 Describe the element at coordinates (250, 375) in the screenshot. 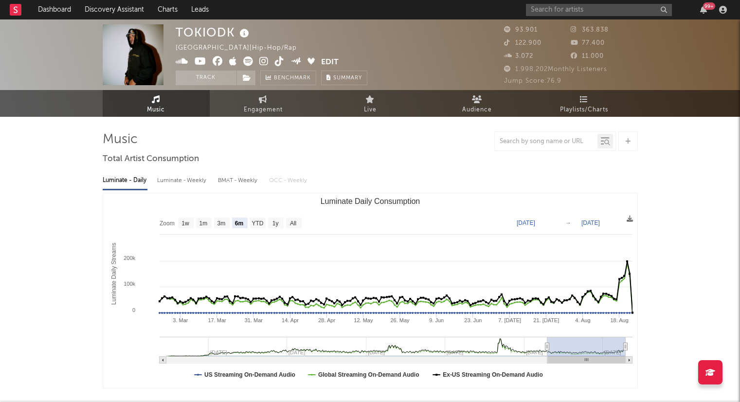

I see `text: US Streaming On-Demand Audio` at that location.